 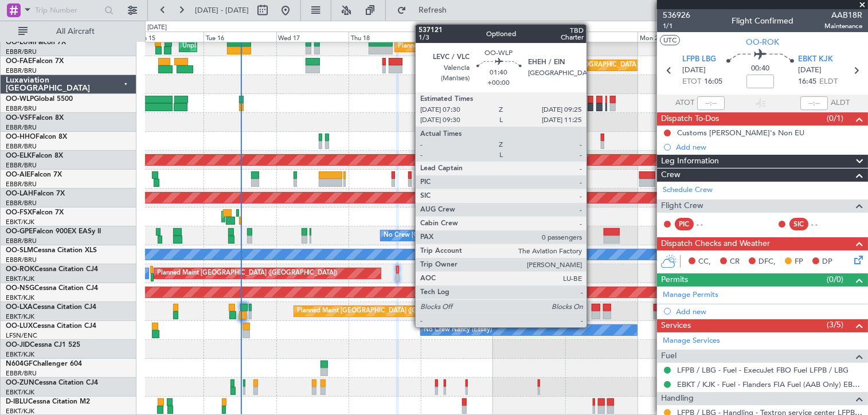 I want to click on span: OO-ROK, so click(x=20, y=269).